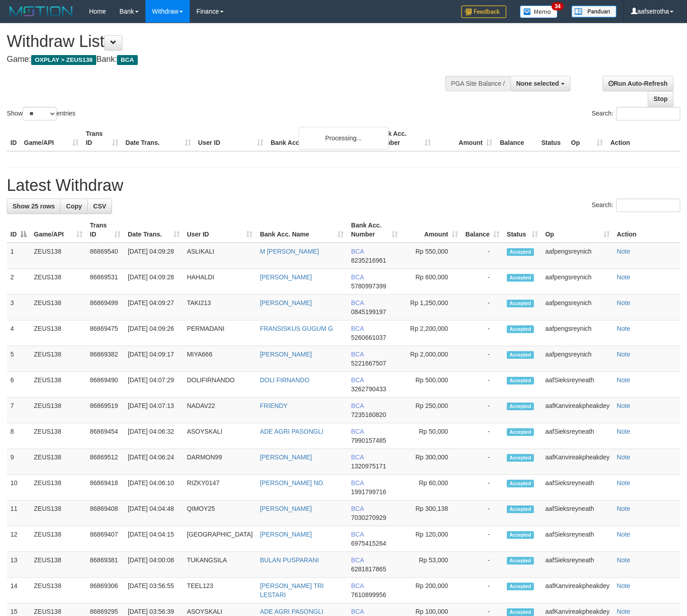  I want to click on td: 9, so click(18, 462).